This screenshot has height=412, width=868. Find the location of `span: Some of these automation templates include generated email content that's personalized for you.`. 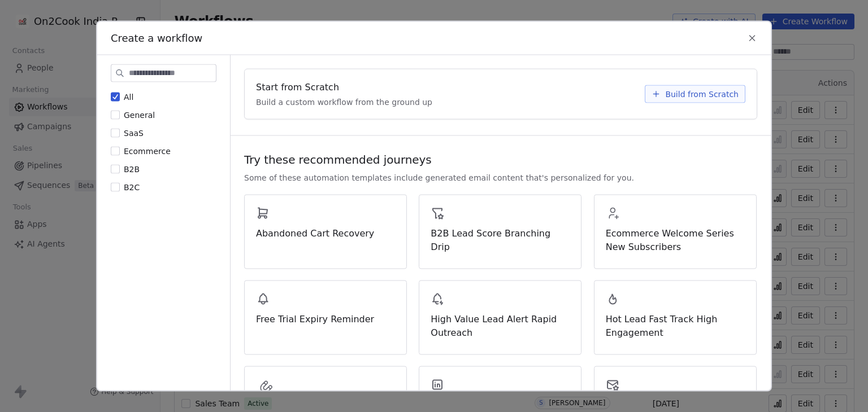

span: Some of these automation templates include generated email content that's personalized for you. is located at coordinates (439, 178).